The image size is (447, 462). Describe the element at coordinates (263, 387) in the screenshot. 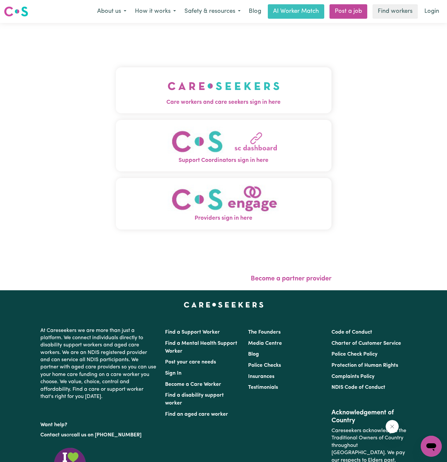

I see `a: Testimonials` at that location.